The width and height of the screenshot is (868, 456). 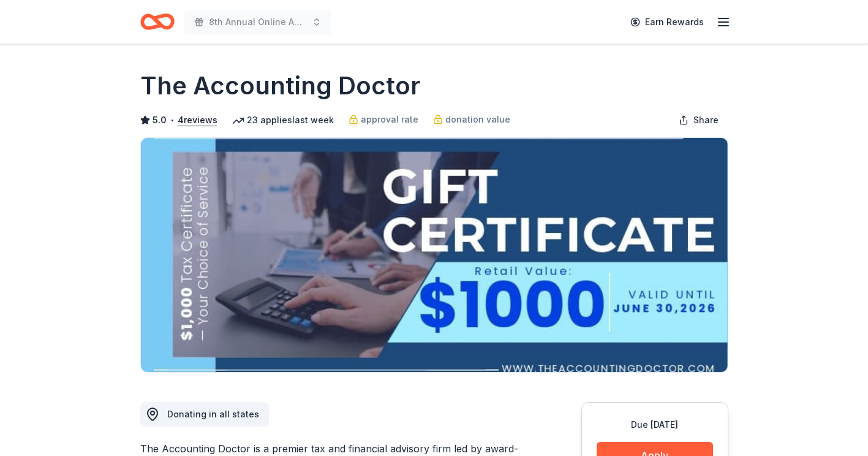 I want to click on button: 4reviews, so click(x=197, y=120).